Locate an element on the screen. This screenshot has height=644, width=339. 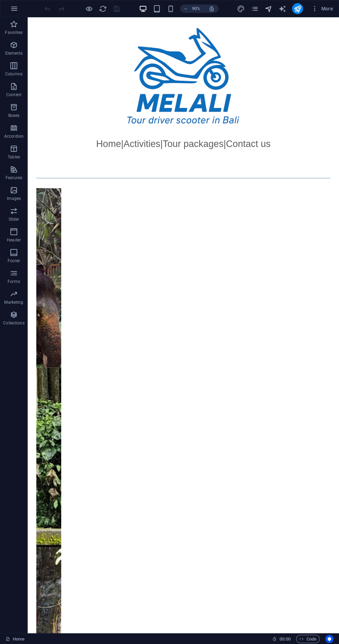
p: Collections is located at coordinates (14, 323).